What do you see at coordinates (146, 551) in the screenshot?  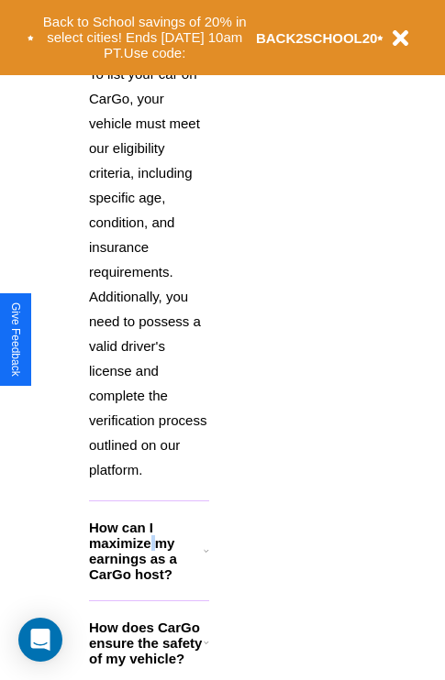 I see `h3: How can I maximize my earnings as a CarGo host?` at bounding box center [146, 551].